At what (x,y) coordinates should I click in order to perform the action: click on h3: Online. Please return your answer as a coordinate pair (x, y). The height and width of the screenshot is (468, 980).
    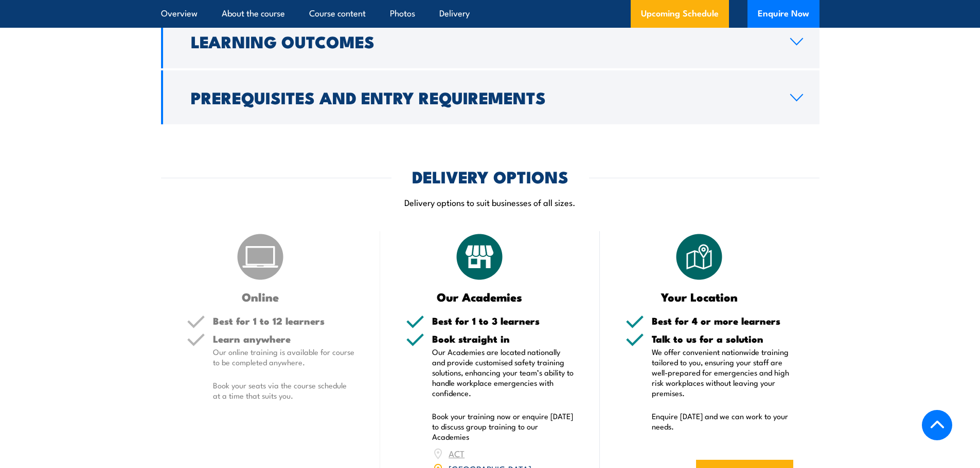
    Looking at the image, I should click on (260, 296).